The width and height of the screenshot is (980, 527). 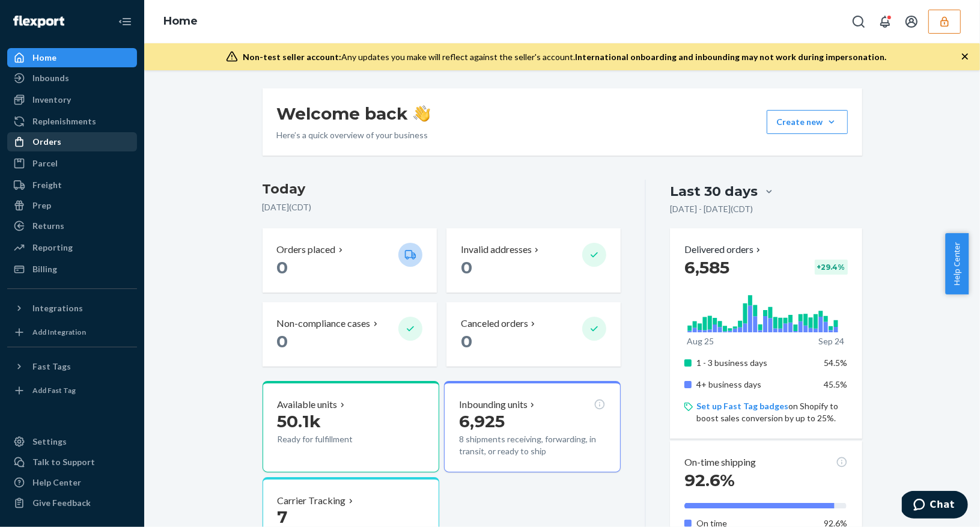 What do you see at coordinates (45, 164) in the screenshot?
I see `div: Parcel` at bounding box center [45, 164].